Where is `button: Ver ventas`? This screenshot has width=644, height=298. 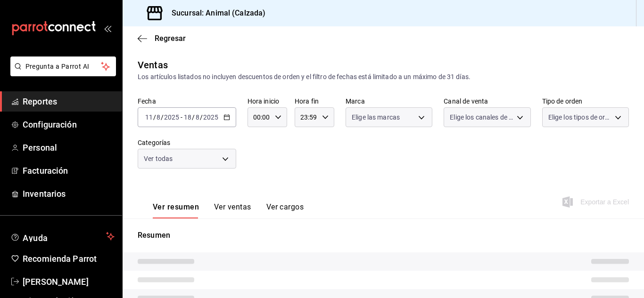
button: Ver ventas is located at coordinates (233, 210).